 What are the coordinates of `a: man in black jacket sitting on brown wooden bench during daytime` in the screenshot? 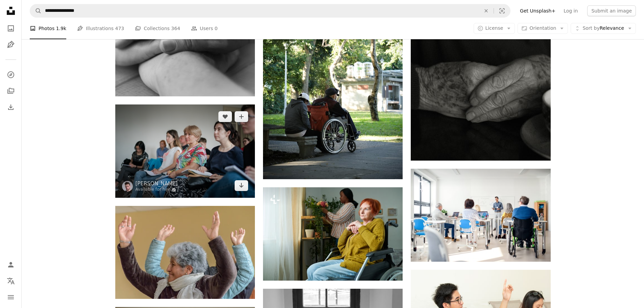 It's located at (333, 75).